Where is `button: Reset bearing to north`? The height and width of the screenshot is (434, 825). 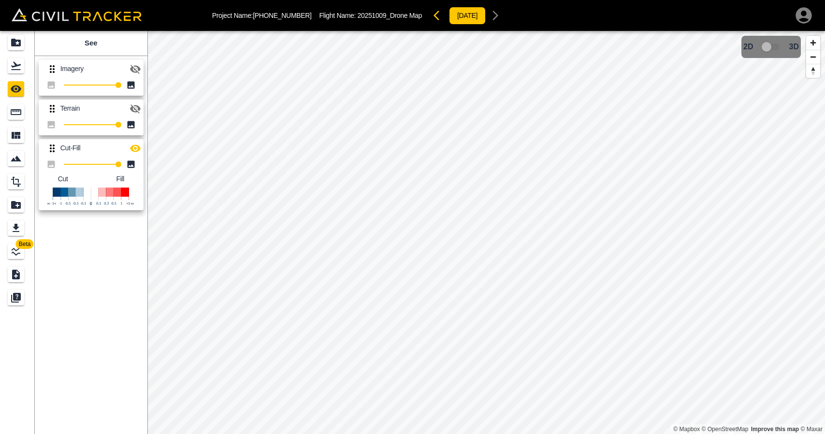 button: Reset bearing to north is located at coordinates (813, 71).